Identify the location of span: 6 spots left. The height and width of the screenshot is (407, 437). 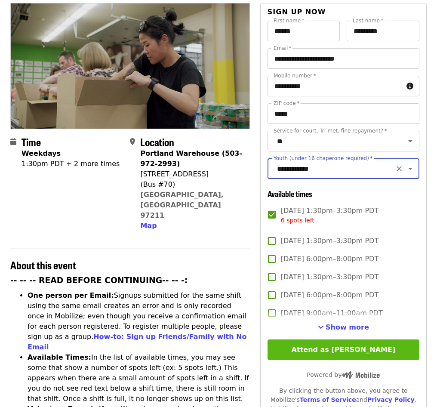
(298, 220).